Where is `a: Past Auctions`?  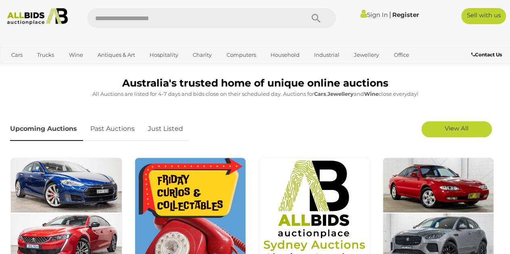
a: Past Auctions is located at coordinates (112, 129).